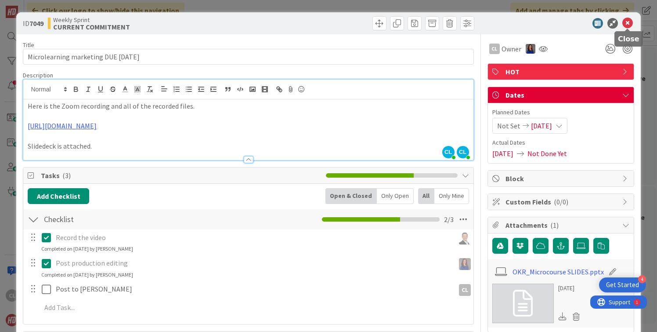 The width and height of the screenshot is (657, 332). Describe the element at coordinates (562, 95) in the screenshot. I see `span: Dates` at that location.